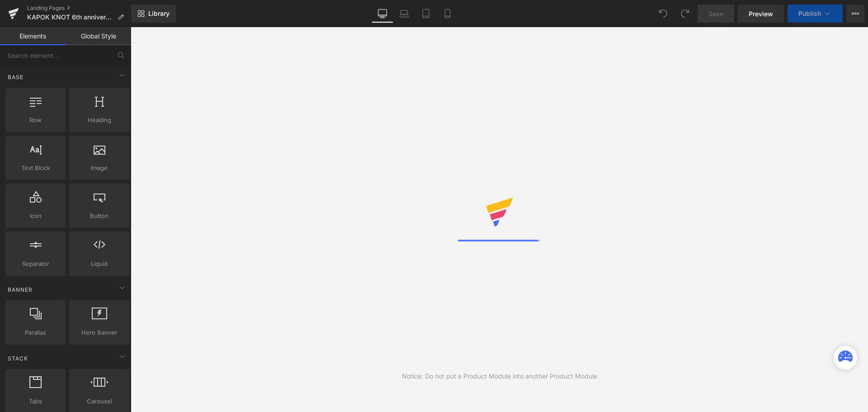 The height and width of the screenshot is (412, 868). I want to click on button: Undo, so click(663, 14).